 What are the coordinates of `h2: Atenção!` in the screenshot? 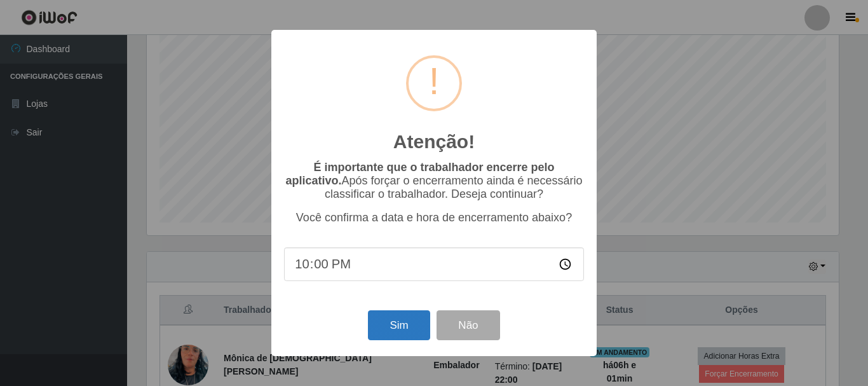 It's located at (434, 142).